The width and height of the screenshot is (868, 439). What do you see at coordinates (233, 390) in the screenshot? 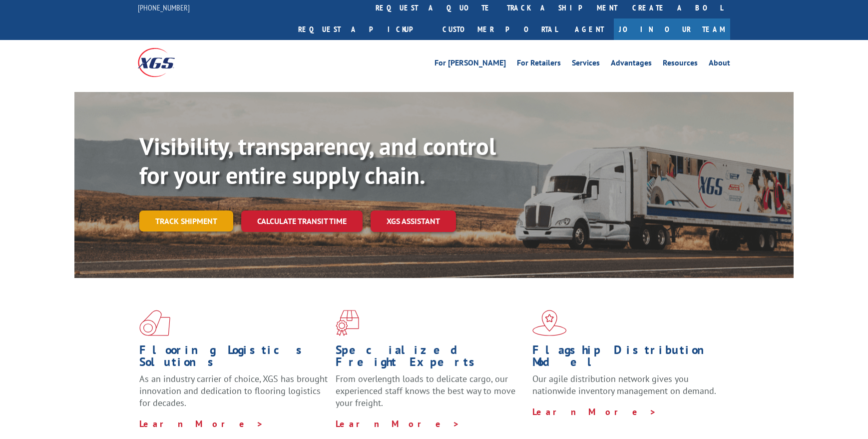
I see `span: As an industry carrier of choice, XGS has brought innovation and dedication to flooring logistics...` at bounding box center [233, 390].